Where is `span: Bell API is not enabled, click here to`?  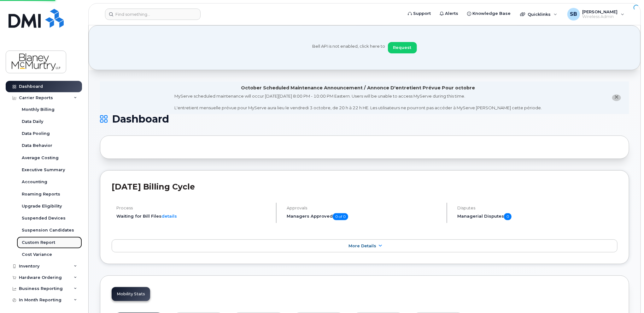
span: Bell API is not enabled, click here to is located at coordinates (349, 48).